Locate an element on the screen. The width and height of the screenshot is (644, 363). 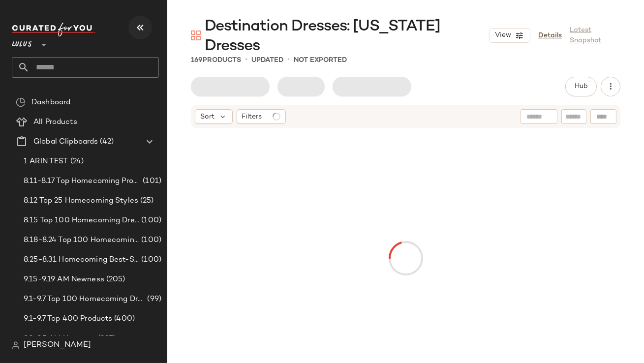
span: (101) is located at coordinates (151, 181).